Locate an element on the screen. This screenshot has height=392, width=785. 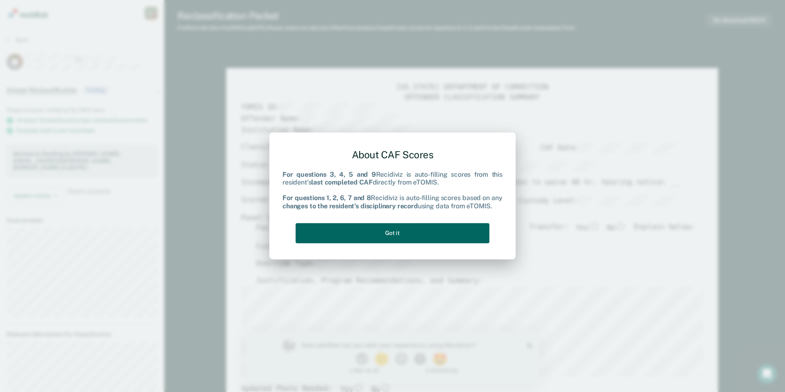
div: Recidiviz is auto-filling scores from this resident's directly from eTOMIS. Recidiviz is auto-fil... is located at coordinates (392, 190).